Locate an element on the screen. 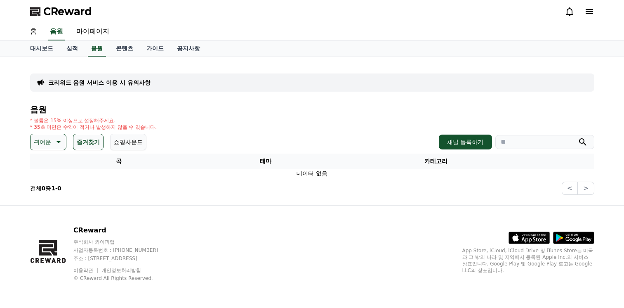 This screenshot has width=624, height=308. a: 마이페이지 is located at coordinates (93, 32).